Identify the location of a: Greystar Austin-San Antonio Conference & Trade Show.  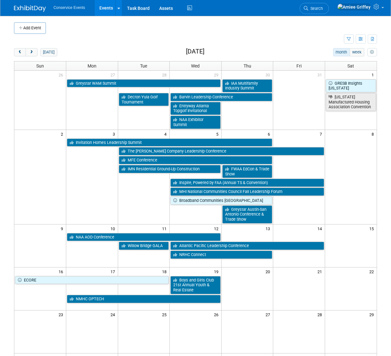
(247, 214).